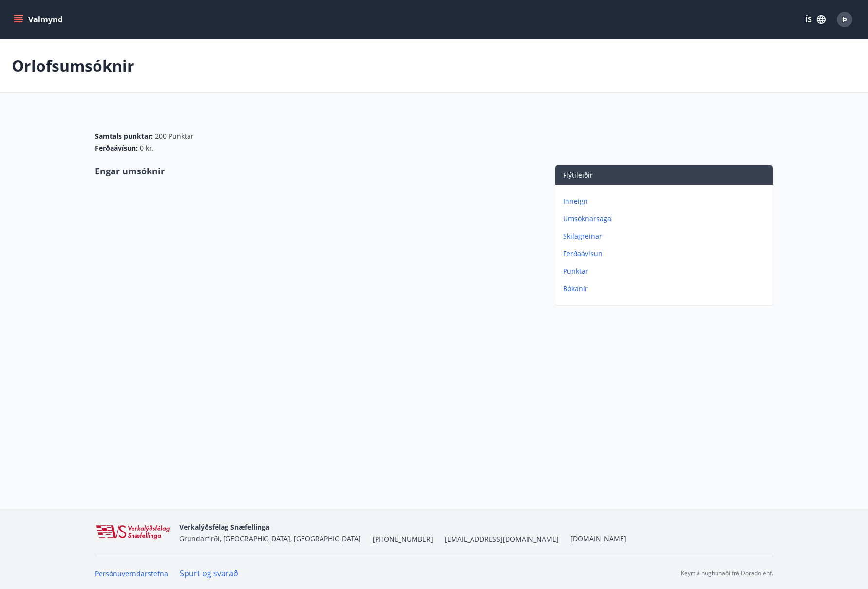 The width and height of the screenshot is (868, 589). I want to click on span: Verkalýðsfélag Snæfellinga, so click(224, 527).